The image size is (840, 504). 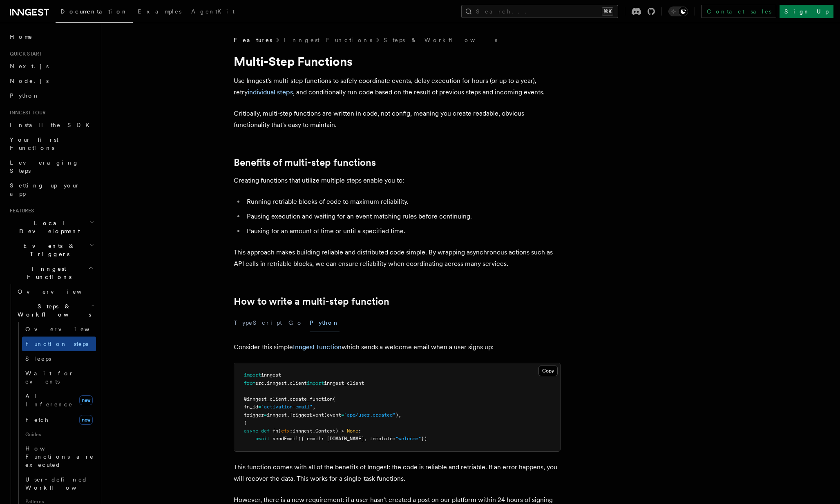 I want to click on span: Context), so click(x=327, y=431).